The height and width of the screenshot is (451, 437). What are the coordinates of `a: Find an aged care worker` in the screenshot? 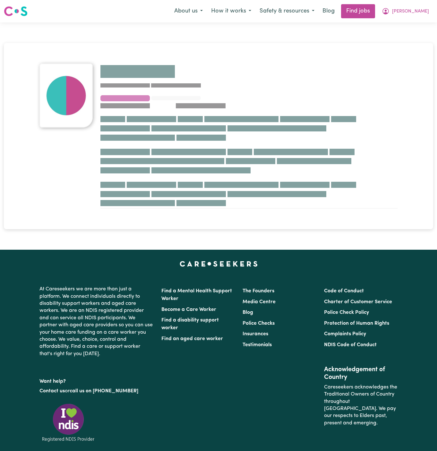 It's located at (192, 339).